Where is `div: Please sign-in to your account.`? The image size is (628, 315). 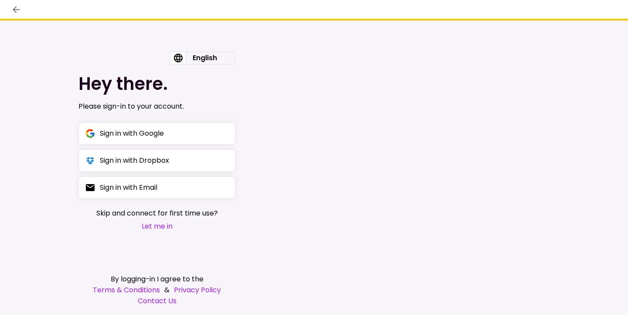 div: Please sign-in to your account. is located at coordinates (157, 106).